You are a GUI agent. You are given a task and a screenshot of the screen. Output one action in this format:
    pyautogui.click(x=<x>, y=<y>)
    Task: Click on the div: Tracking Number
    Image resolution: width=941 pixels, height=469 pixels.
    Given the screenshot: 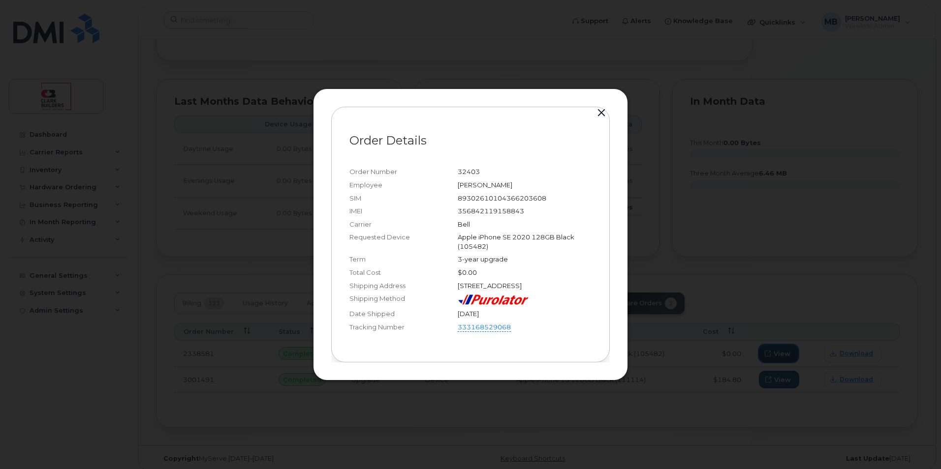 What is the action you would take?
    pyautogui.click(x=403, y=328)
    